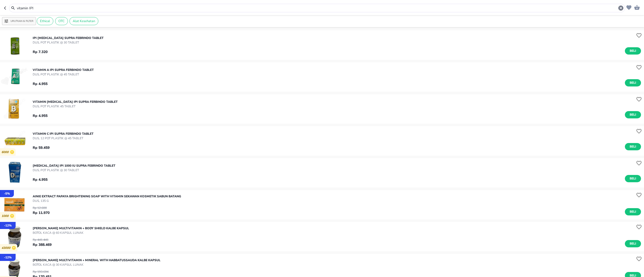  I want to click on p: VITAMIN A IPI Supra Ferbindo TABLET, so click(63, 70).